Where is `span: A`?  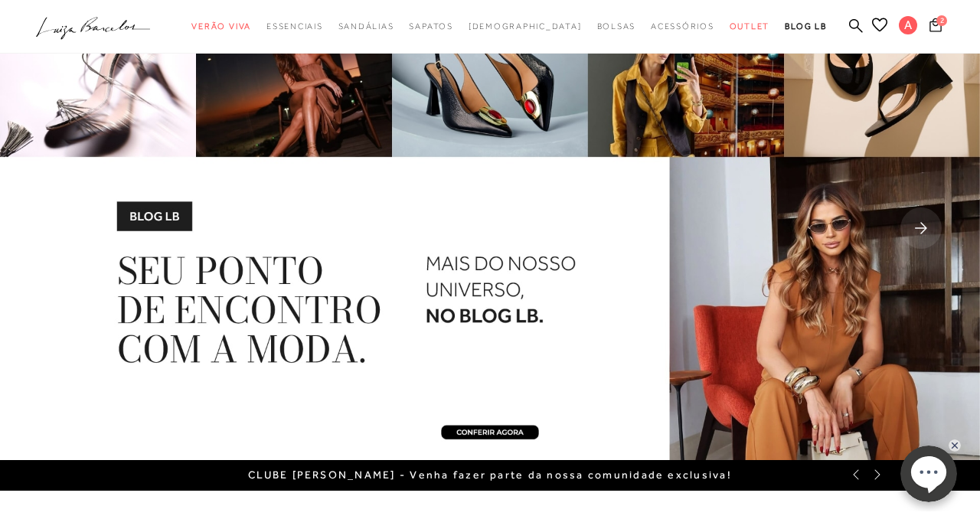
span: A is located at coordinates (908, 26).